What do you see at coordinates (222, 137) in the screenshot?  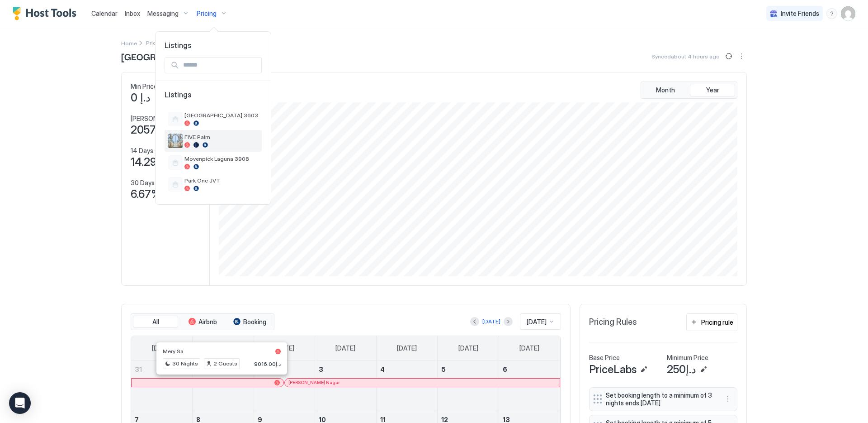 I see `span: FIVE Palm` at bounding box center [222, 137].